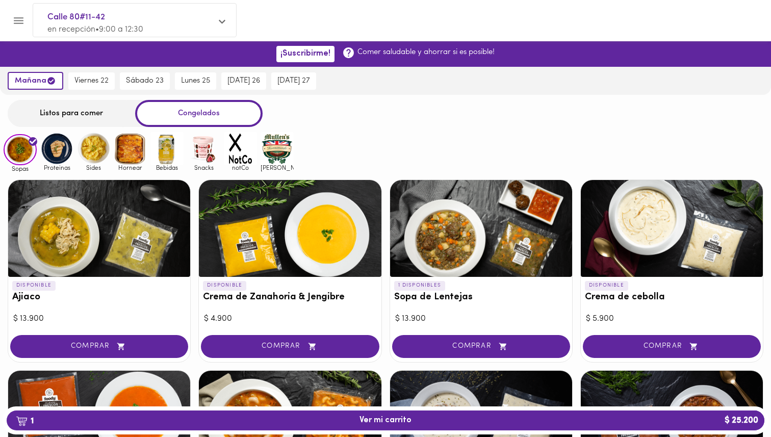  What do you see at coordinates (57, 148) in the screenshot?
I see `img: Proteinas` at bounding box center [57, 148].